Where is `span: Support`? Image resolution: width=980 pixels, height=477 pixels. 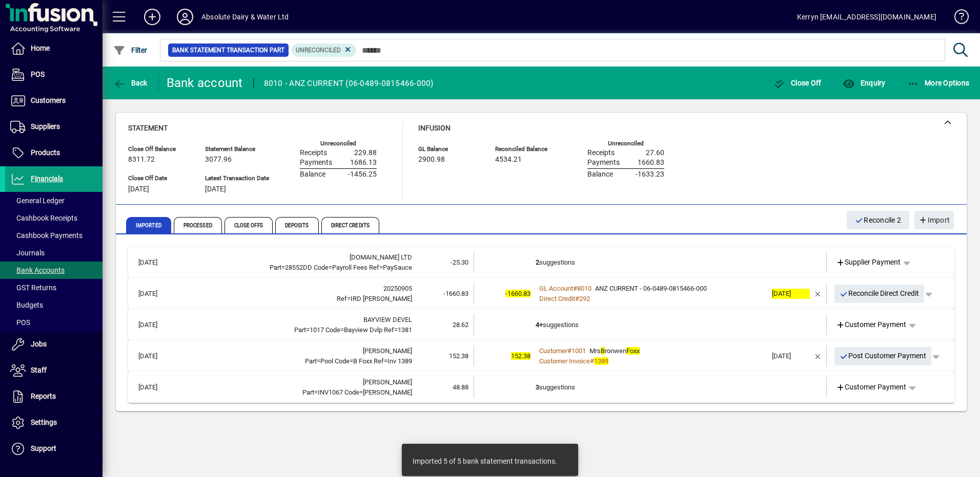
span: Support is located at coordinates (43, 449).